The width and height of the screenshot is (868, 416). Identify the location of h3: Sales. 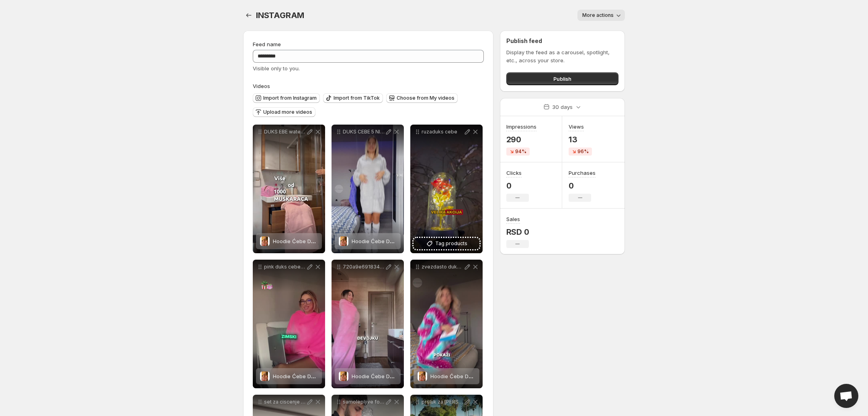
(513, 219).